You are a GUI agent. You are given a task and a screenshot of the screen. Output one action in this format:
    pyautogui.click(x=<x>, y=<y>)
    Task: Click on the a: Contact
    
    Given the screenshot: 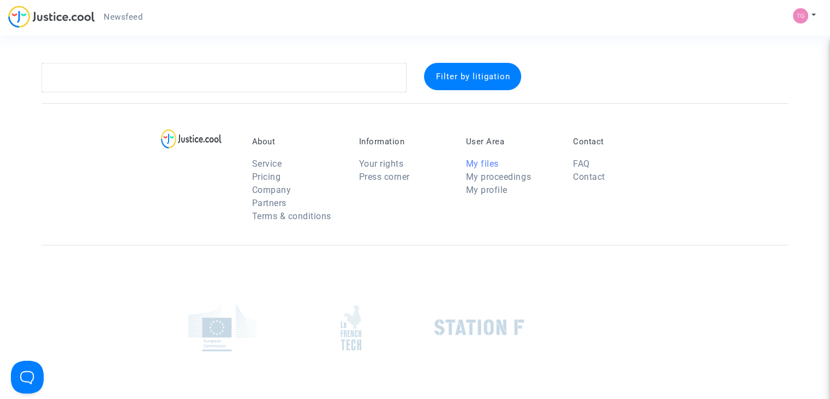 What is the action you would take?
    pyautogui.click(x=589, y=176)
    